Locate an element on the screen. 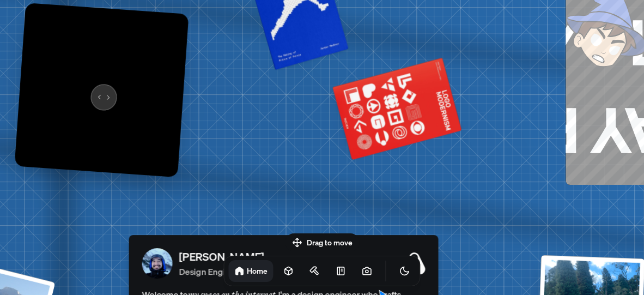 The width and height of the screenshot is (644, 295). button: Toggle Theme is located at coordinates (405, 271).